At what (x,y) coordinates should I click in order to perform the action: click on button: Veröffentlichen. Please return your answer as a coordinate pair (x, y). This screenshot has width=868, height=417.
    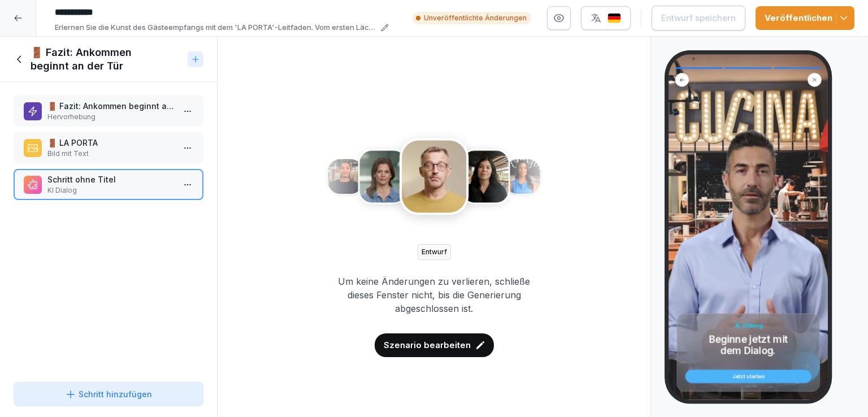
    Looking at the image, I should click on (804, 18).